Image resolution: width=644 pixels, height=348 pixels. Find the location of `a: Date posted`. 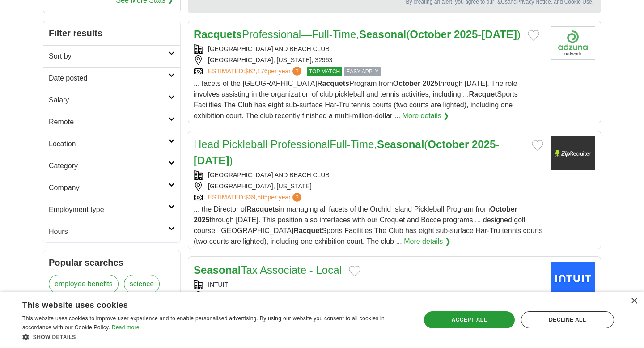

a: Date posted is located at coordinates (112, 78).